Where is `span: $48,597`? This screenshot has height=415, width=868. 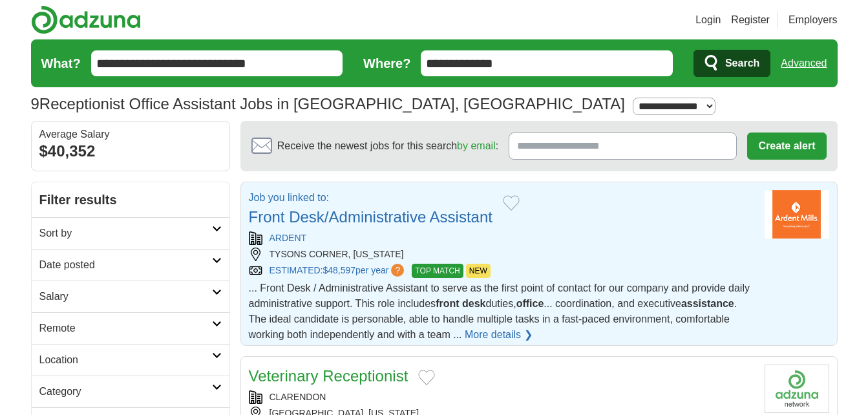
span: $48,597 is located at coordinates (339, 270).